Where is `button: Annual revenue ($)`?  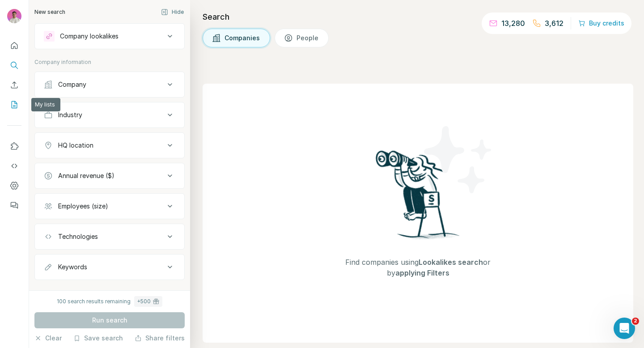 button: Annual revenue ($) is located at coordinates (110, 176).